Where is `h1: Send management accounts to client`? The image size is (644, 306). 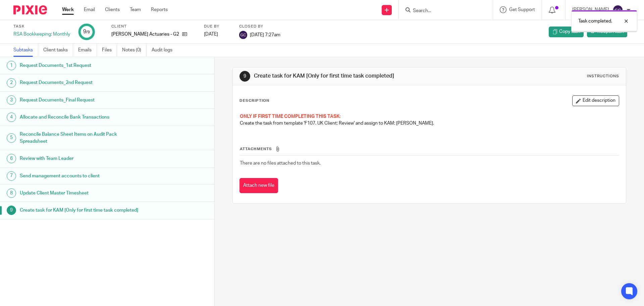 h1: Send management accounts to client is located at coordinates (83, 176).